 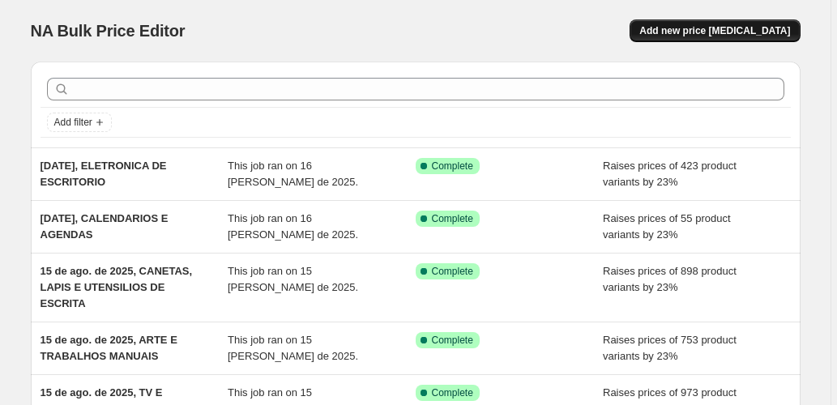 What do you see at coordinates (117, 287) in the screenshot?
I see `span: 15 de ago. de 2025, CANETAS, LAPIS E UTENSILIOS DE ESCRITA` at bounding box center [117, 287].